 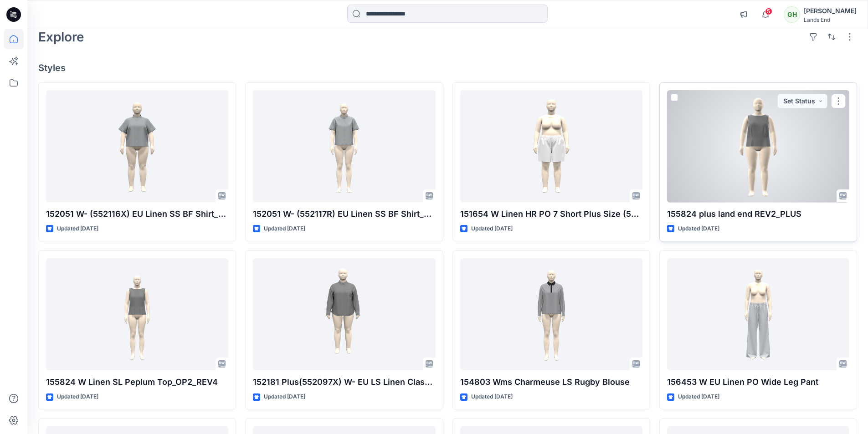 What do you see at coordinates (758, 314) in the screenshot?
I see `a: 156453 W EU Linen PO Wide Leg Pant` at bounding box center [758, 314].